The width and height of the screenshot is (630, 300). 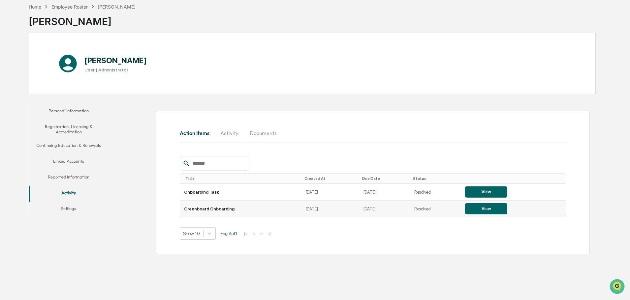 What do you see at coordinates (73, 114) in the screenshot?
I see `span: Pylon` at bounding box center [73, 114].